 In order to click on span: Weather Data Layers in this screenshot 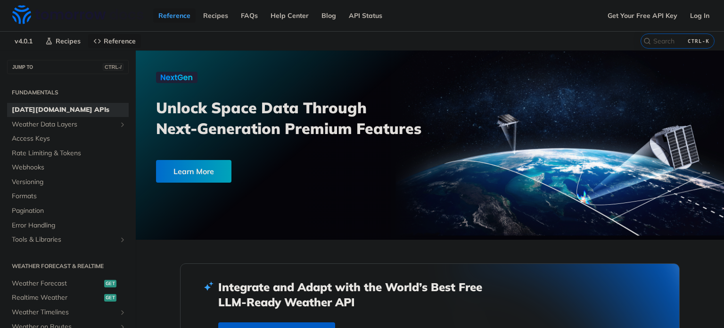, I will do `click(64, 124)`.